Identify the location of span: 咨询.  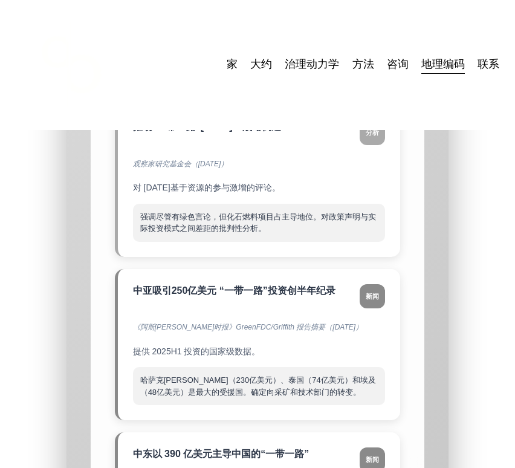
(398, 65).